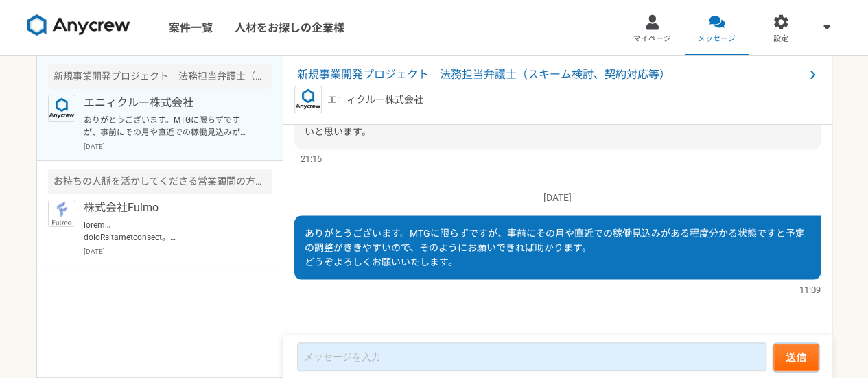  Describe the element at coordinates (168, 126) in the screenshot. I see `p: ありがとうございます。MTGに限らずですが、事前にその月や直近での稼働見込みがある程度分かる状態ですと予定の調整がききやすいので、そのようにお願いできれば助かります。 どうぞよろしくお願いいたします。` at that location.